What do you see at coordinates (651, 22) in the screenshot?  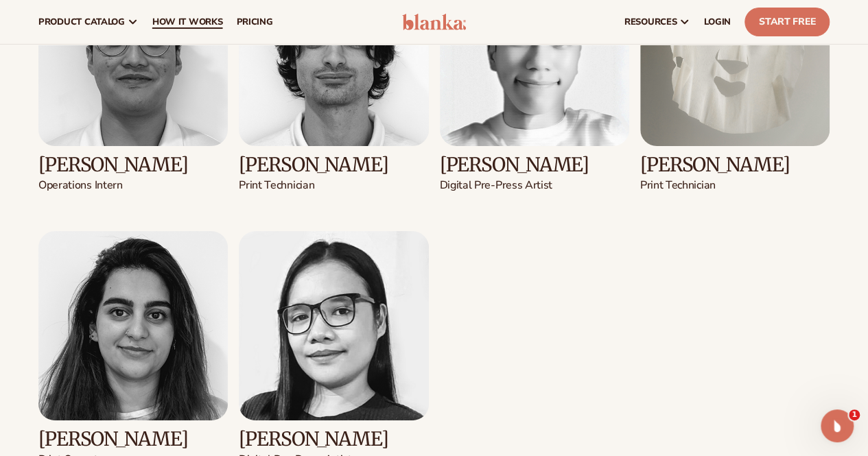 I see `span: resources` at bounding box center [651, 22].